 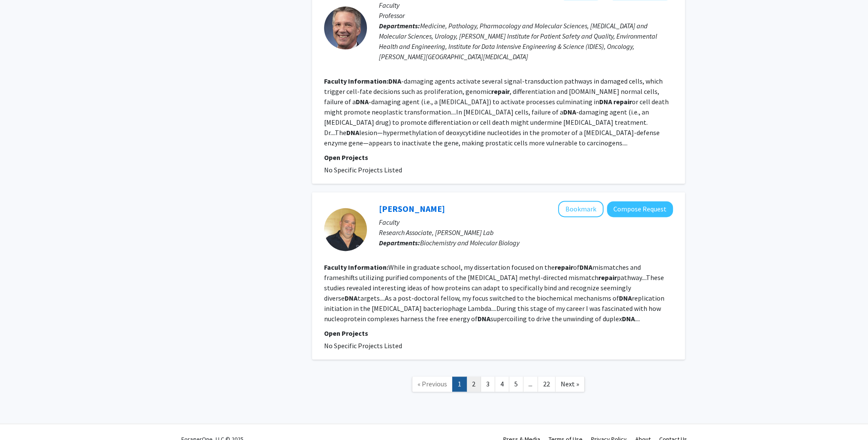 I want to click on span: « Previous, so click(x=432, y=383).